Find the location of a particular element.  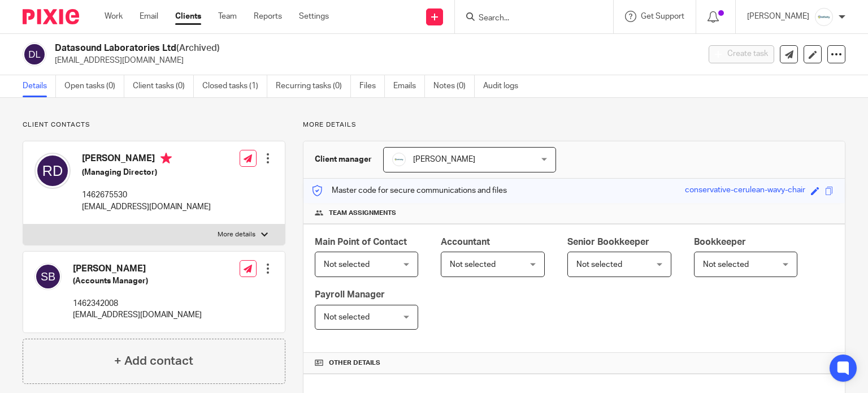

span: Team assignments is located at coordinates (362, 213).